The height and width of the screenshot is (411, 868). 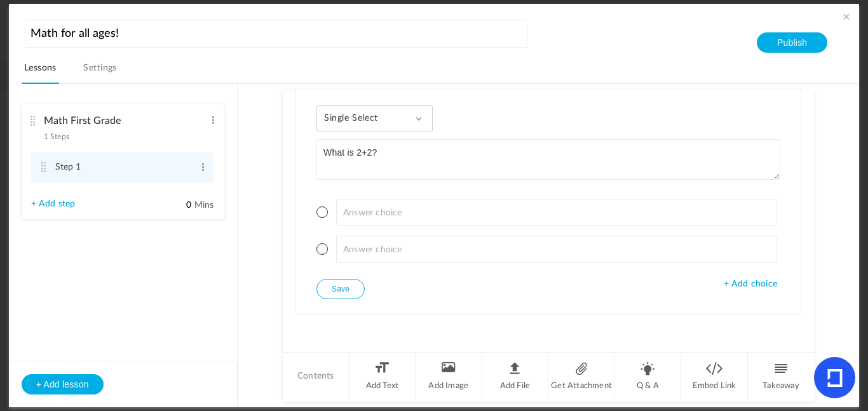 What do you see at coordinates (382, 377) in the screenshot?
I see `li: Add Text` at bounding box center [382, 377].